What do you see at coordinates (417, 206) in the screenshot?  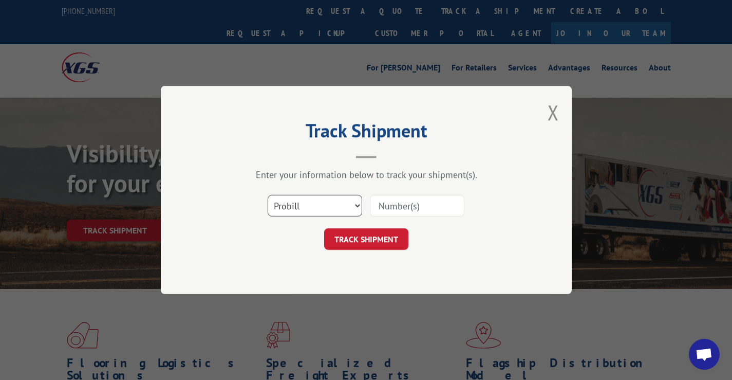 I see `input: Number(s)` at bounding box center [417, 206].